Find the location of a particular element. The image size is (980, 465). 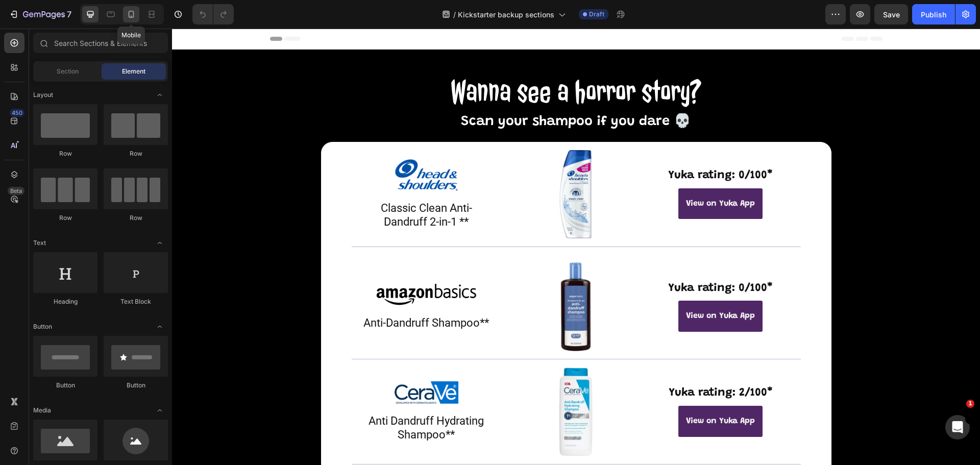

span: Kickstarter backup sections is located at coordinates (506, 14).